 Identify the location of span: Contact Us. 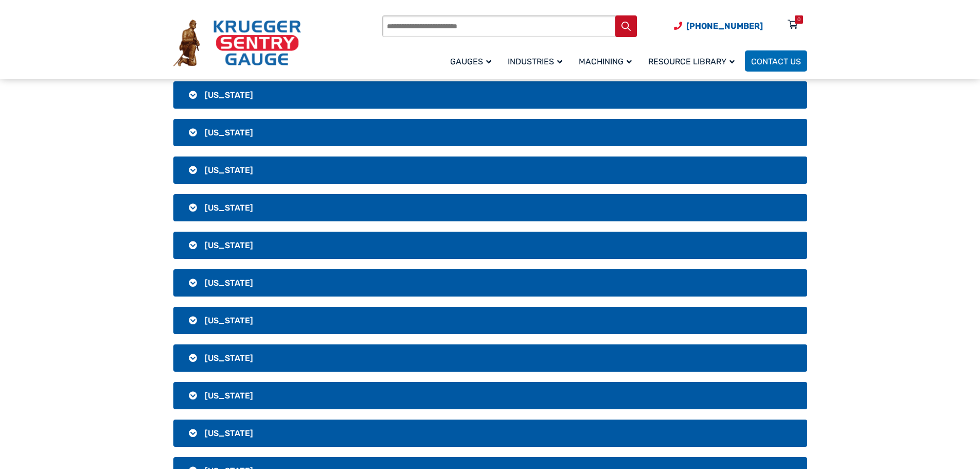
(776, 61).